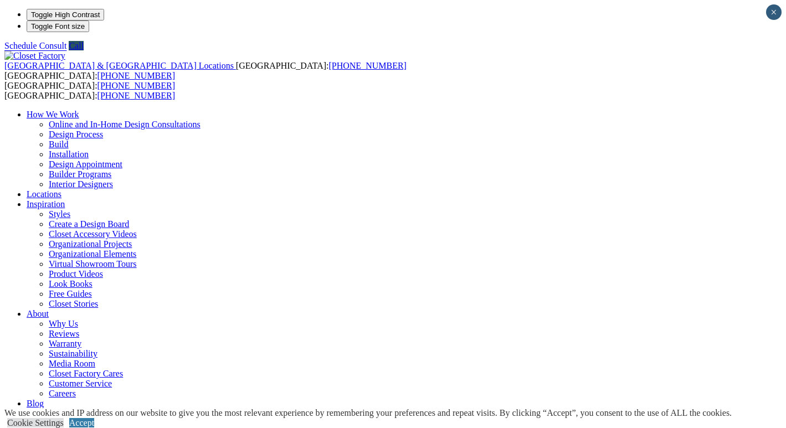 The height and width of the screenshot is (428, 786). Describe the element at coordinates (773, 12) in the screenshot. I see `button: Close` at that location.